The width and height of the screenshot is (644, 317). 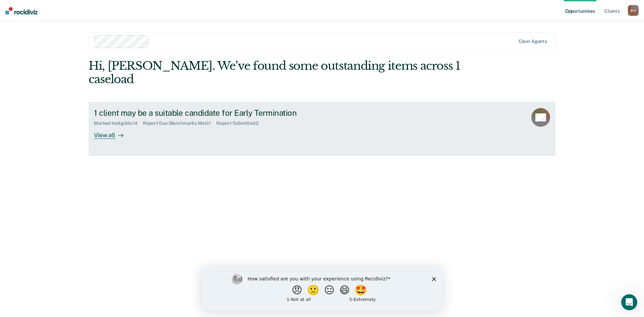 I want to click on div: Report Submitted : 2, so click(x=240, y=123).